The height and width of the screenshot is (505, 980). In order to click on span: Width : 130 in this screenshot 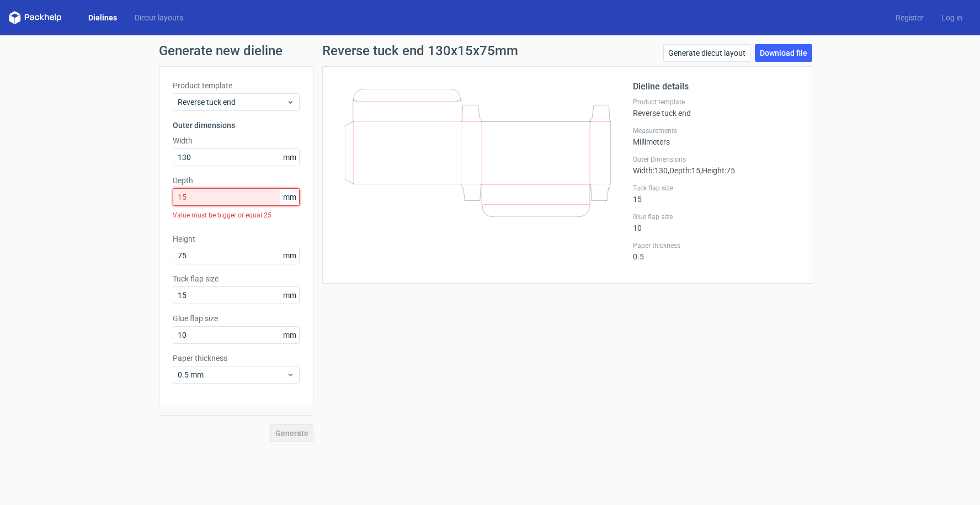, I will do `click(650, 170)`.